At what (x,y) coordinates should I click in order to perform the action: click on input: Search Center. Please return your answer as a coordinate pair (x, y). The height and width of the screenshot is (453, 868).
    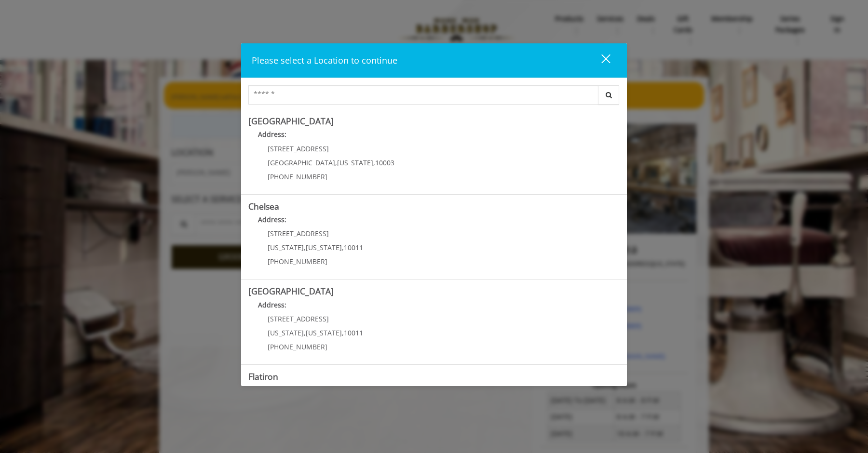
    Looking at the image, I should click on (423, 95).